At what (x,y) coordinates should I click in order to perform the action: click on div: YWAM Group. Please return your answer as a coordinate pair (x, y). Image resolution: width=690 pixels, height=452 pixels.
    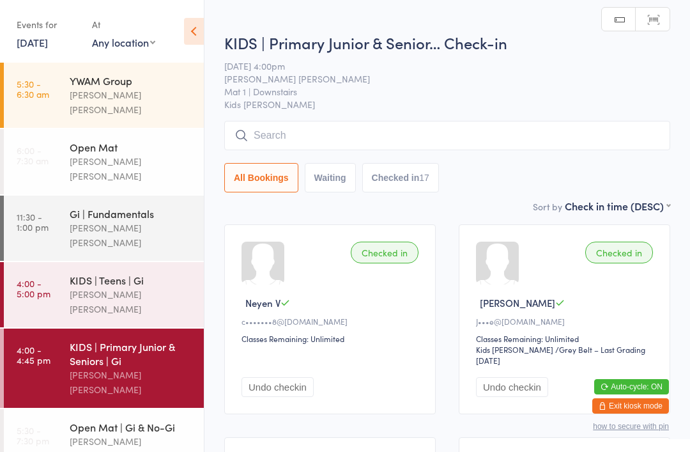
    Looking at the image, I should click on (131, 80).